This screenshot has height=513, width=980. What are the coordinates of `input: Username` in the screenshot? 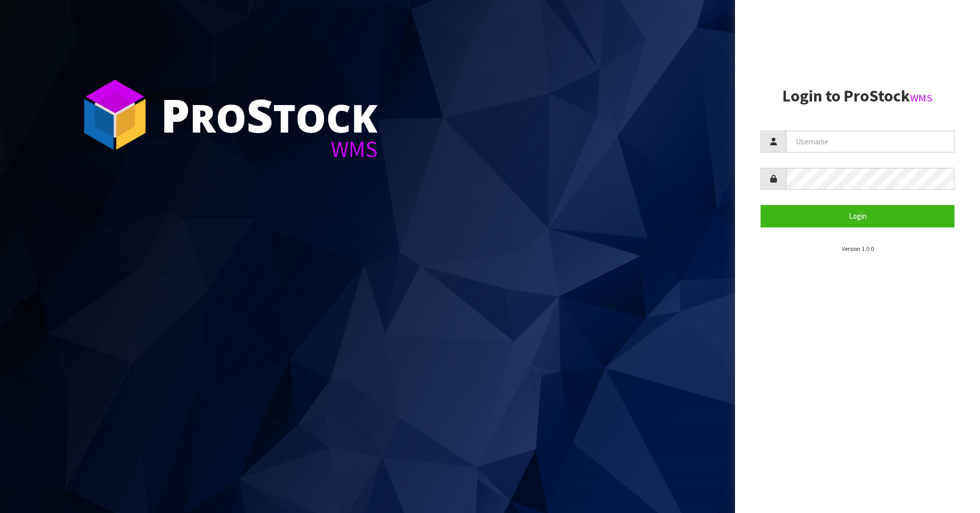 It's located at (870, 141).